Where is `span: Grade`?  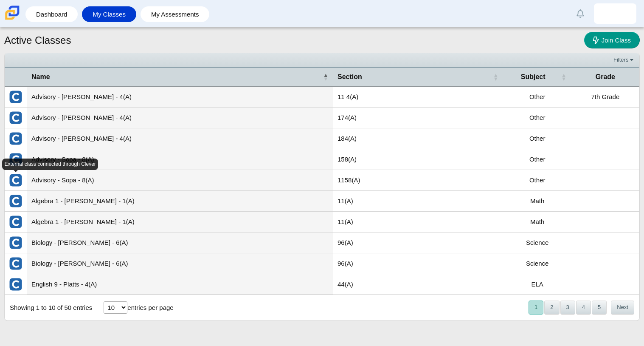
span: Grade is located at coordinates (606, 76).